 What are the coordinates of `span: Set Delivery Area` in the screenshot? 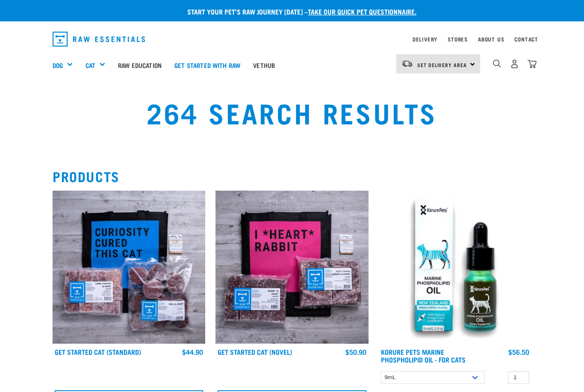 It's located at (442, 65).